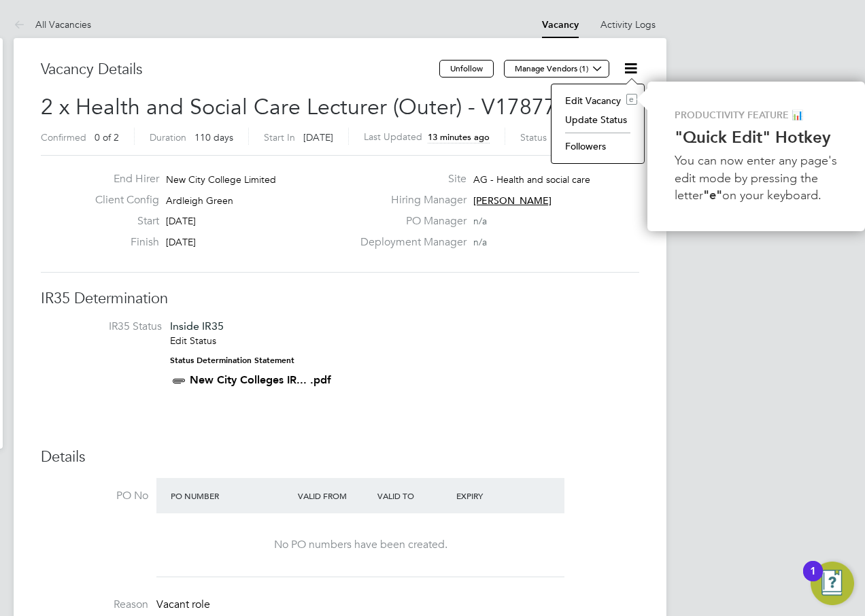 This screenshot has width=865, height=616. I want to click on span: 0 of 2, so click(107, 138).